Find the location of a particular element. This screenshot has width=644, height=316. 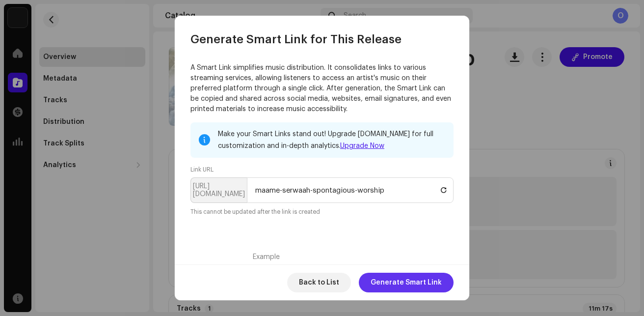

button: Generate Smart Link is located at coordinates (406, 282).